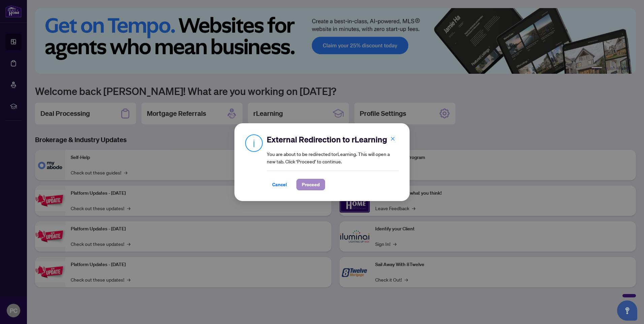 Image resolution: width=644 pixels, height=324 pixels. Describe the element at coordinates (280, 185) in the screenshot. I see `button: Cancel` at that location.